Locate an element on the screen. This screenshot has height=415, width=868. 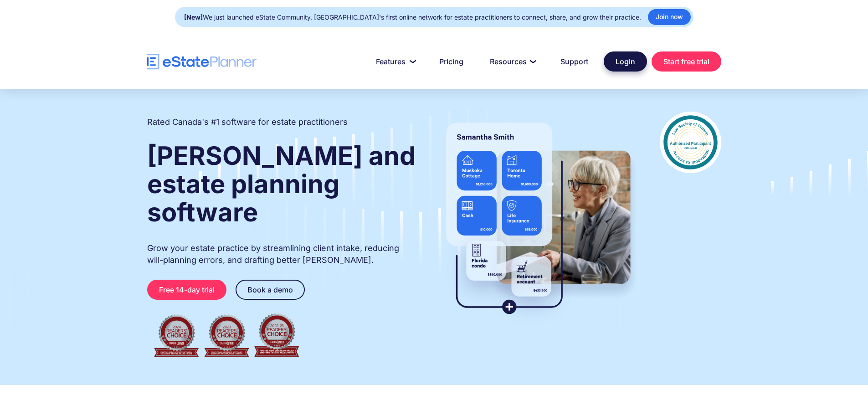
p: Grow your estate practice by streamlining client intake, reducing will-planning errors, and draft... is located at coordinates (282, 254).